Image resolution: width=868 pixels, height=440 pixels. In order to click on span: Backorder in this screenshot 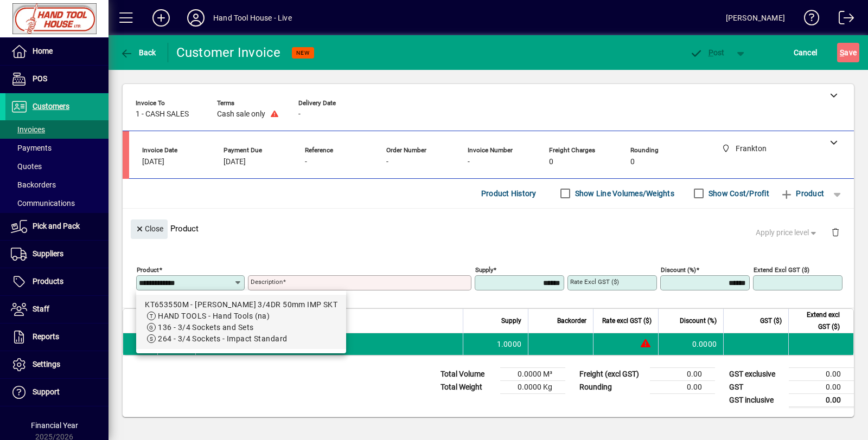, I will do `click(572, 321)`.